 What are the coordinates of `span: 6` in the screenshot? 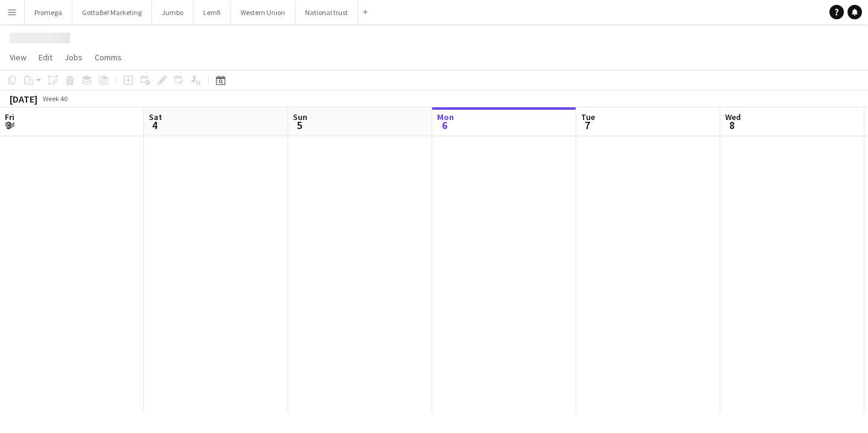 It's located at (444, 125).